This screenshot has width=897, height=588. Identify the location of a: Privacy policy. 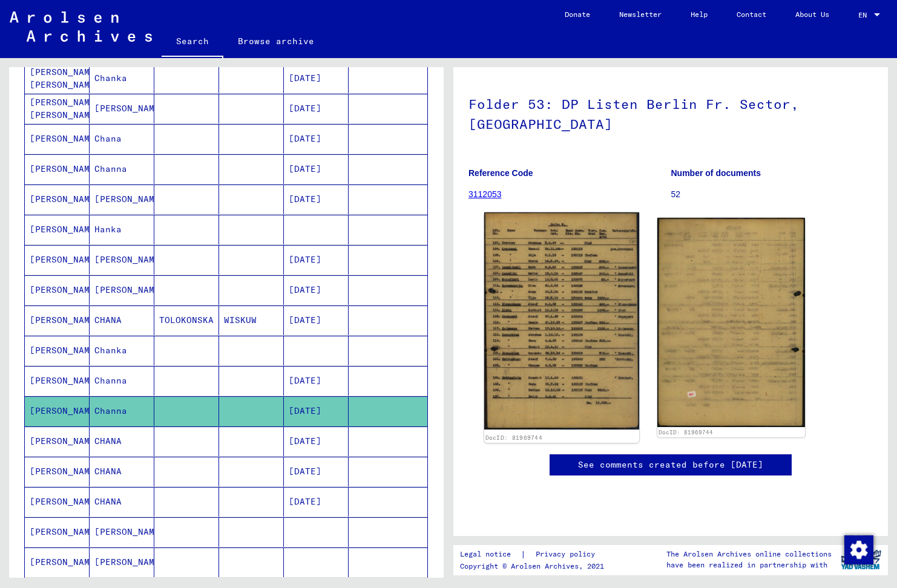
(568, 554).